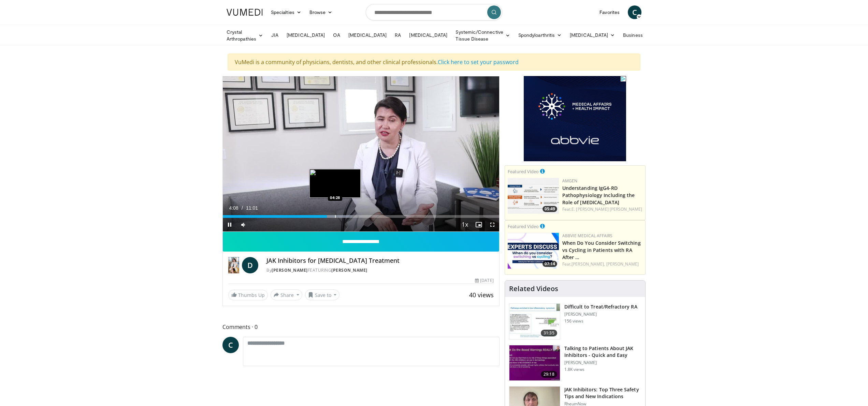 Image resolution: width=868 pixels, height=406 pixels. Describe the element at coordinates (534, 250) in the screenshot. I see `a: 07:14` at that location.